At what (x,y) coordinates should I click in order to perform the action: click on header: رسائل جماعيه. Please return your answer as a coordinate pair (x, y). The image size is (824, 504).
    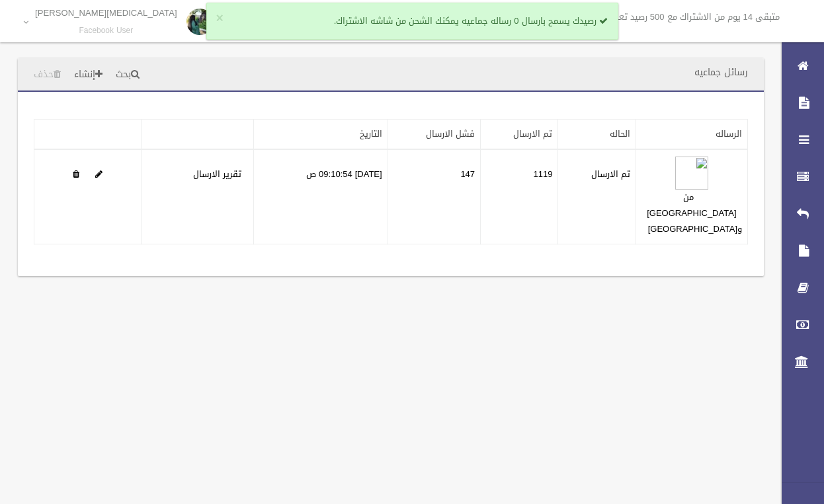
    Looking at the image, I should click on (721, 72).